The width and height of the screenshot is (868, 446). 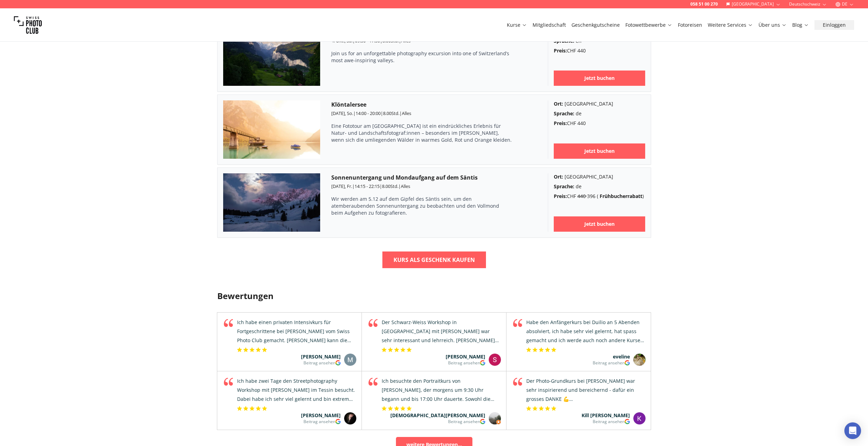 What do you see at coordinates (582, 196) in the screenshot?
I see `del: 440` at bounding box center [582, 196].